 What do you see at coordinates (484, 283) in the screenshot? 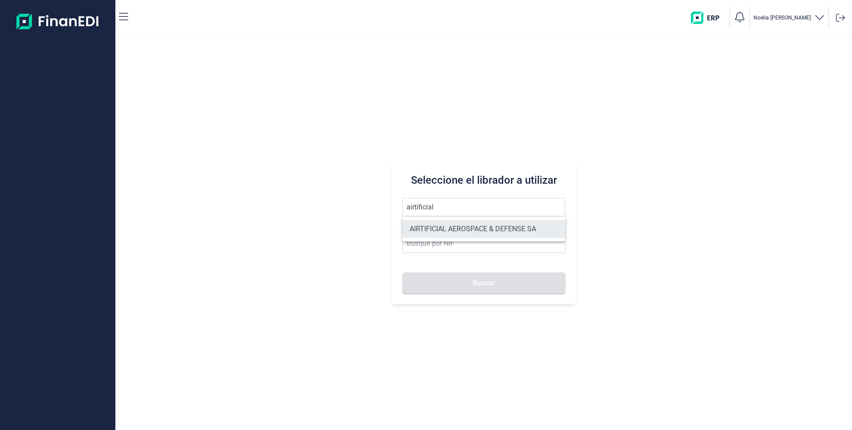
I see `button: Buscar` at bounding box center [484, 283].